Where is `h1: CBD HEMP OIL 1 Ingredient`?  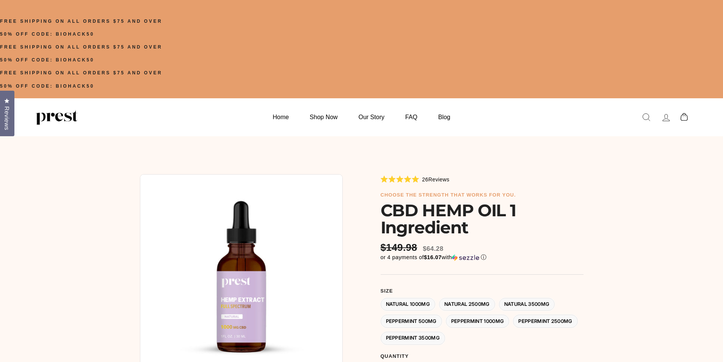
h1: CBD HEMP OIL 1 Ingredient is located at coordinates (482, 219).